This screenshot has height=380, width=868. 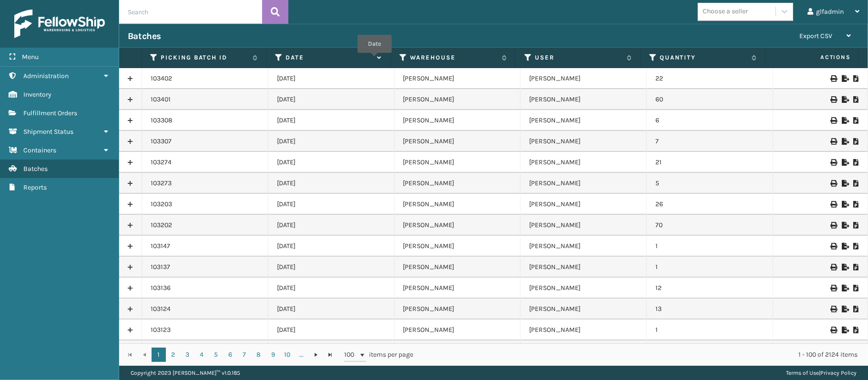 What do you see at coordinates (205, 351) in the screenshot?
I see `td: 103080` at bounding box center [205, 351].